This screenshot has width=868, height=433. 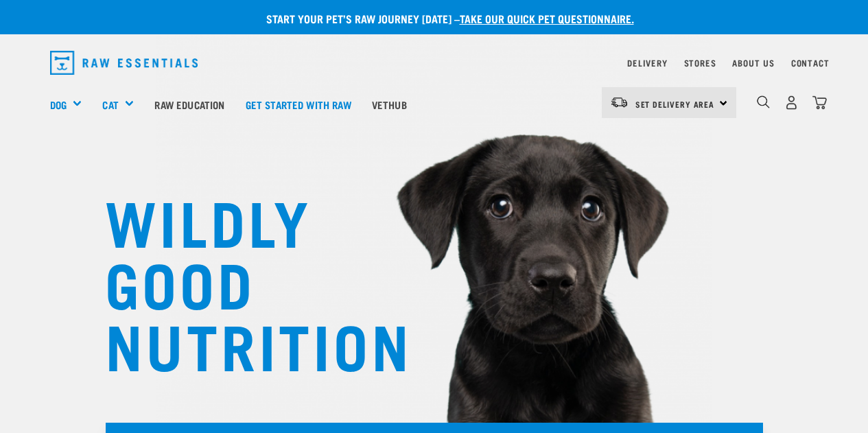 I want to click on img: van-moving.png, so click(x=619, y=102).